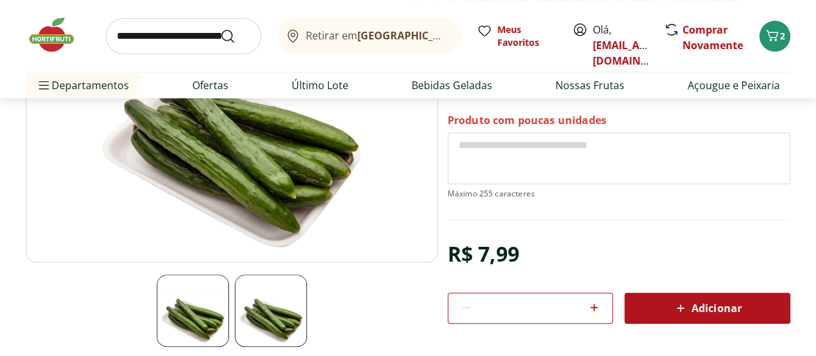 The width and height of the screenshot is (816, 356). What do you see at coordinates (183, 36) in the screenshot?
I see `input: search` at bounding box center [183, 36].